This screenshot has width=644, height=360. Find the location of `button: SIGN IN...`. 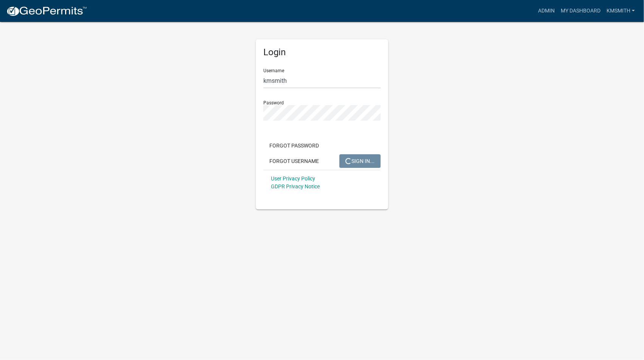

button: SIGN IN... is located at coordinates (360, 161).